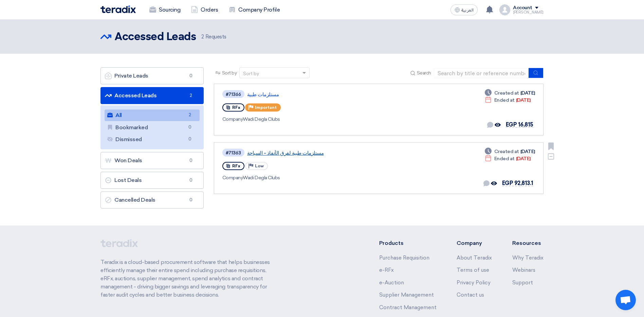  Describe the element at coordinates (152, 76) in the screenshot. I see `a: Private Leads0` at that location.